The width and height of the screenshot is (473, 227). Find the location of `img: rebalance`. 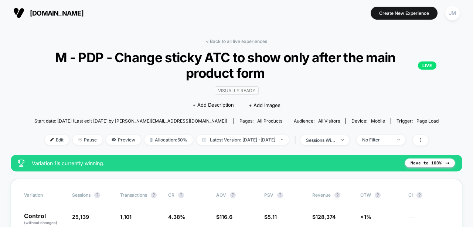

img: rebalance is located at coordinates (152, 139).